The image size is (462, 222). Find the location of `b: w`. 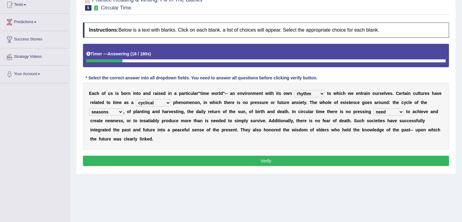

b: w is located at coordinates (321, 102).